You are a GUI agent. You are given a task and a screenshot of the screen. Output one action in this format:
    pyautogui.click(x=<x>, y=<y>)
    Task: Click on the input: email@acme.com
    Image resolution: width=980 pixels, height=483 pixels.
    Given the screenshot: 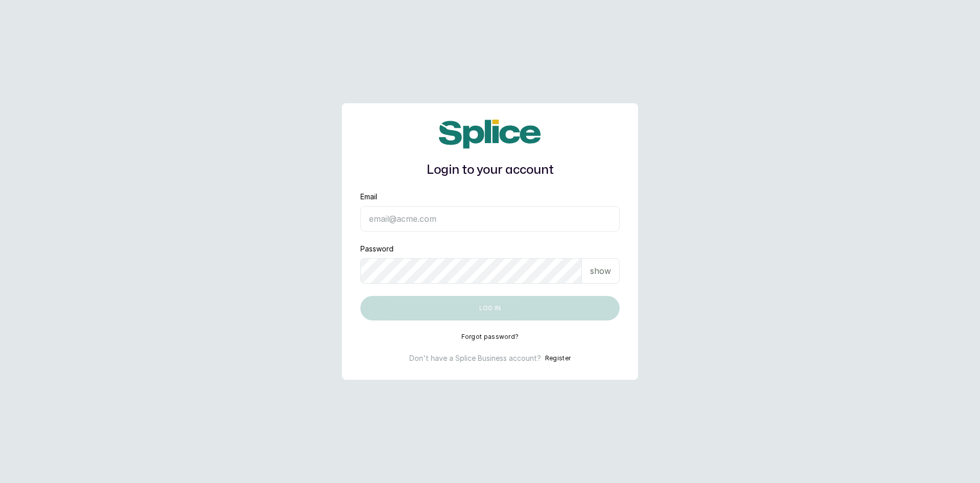 What is the action you would take?
    pyautogui.click(x=490, y=218)
    